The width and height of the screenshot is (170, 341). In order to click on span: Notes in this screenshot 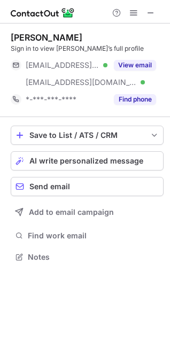, I will do `click(94, 257)`.